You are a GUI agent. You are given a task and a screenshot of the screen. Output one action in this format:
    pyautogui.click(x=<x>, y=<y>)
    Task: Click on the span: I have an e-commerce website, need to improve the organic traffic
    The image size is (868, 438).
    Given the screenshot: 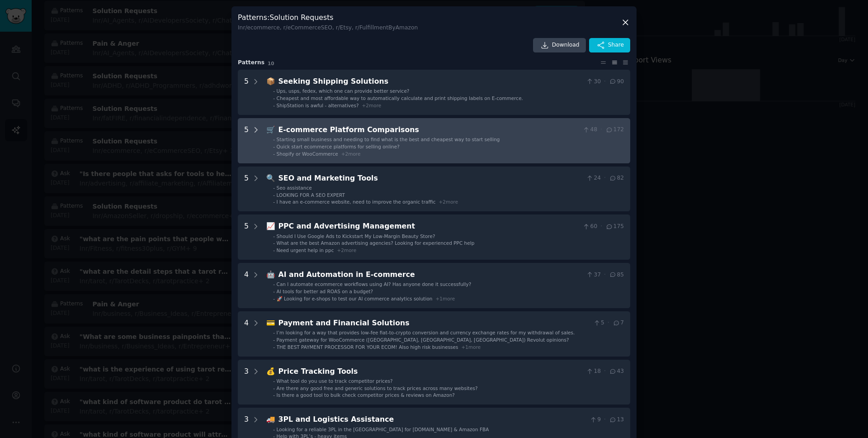 What is the action you would take?
    pyautogui.click(x=356, y=202)
    